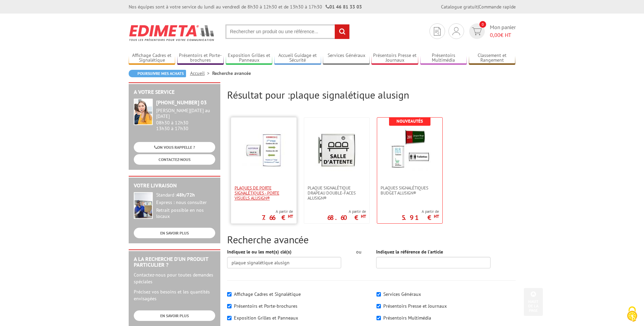 The image size is (644, 326). What do you see at coordinates (371, 95) in the screenshot?
I see `h2: Résultat pour :` at bounding box center [371, 95].